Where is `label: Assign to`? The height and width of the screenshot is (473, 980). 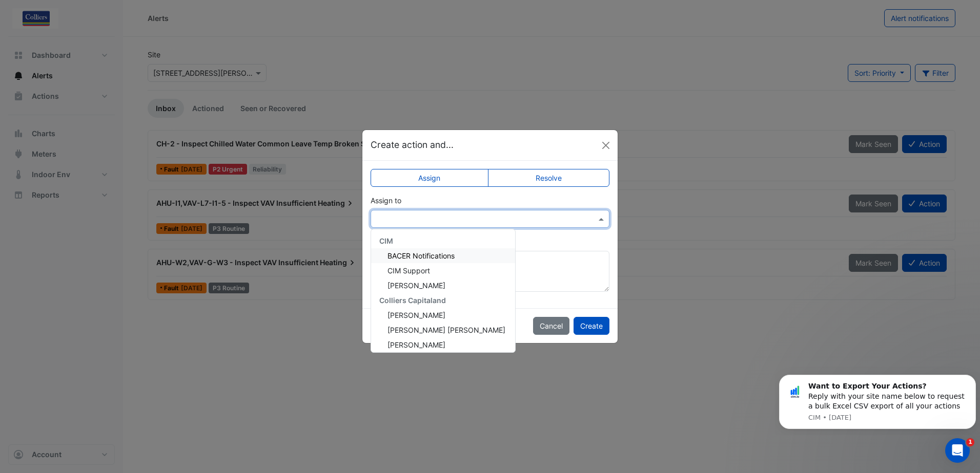
label: Assign to is located at coordinates (386, 200).